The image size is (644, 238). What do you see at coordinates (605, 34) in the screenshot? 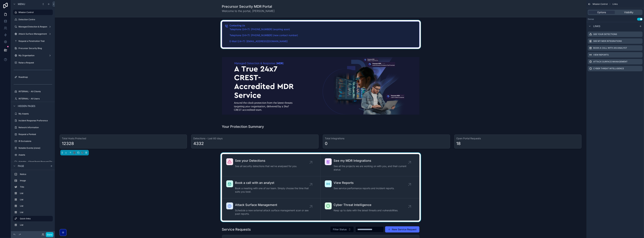
I see `label: See your Detections` at bounding box center [605, 34].